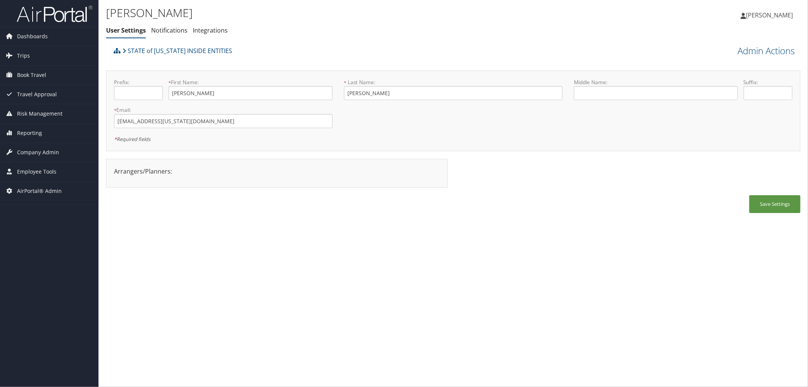  Describe the element at coordinates (453, 82) in the screenshot. I see `label: Last Name:` at that location.